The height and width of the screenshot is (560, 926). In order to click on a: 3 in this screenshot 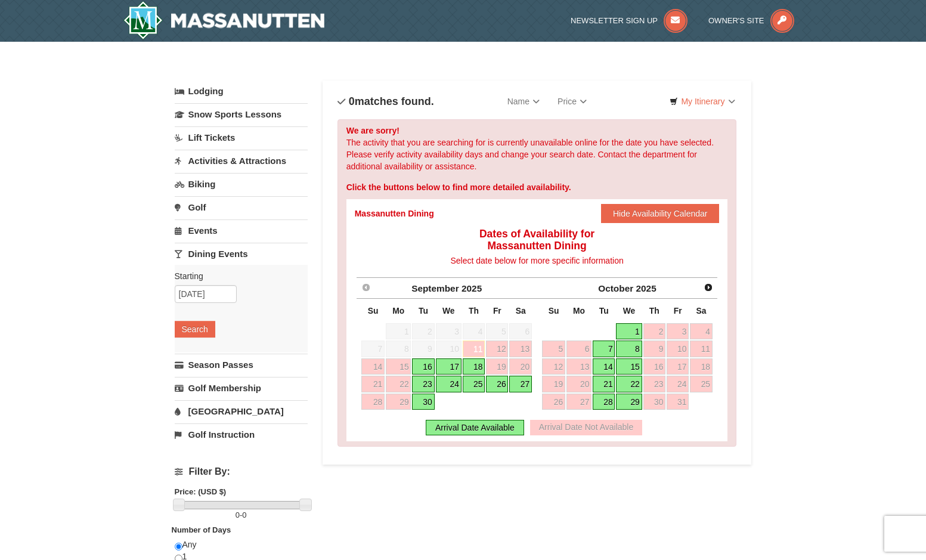, I will do `click(677, 331)`.